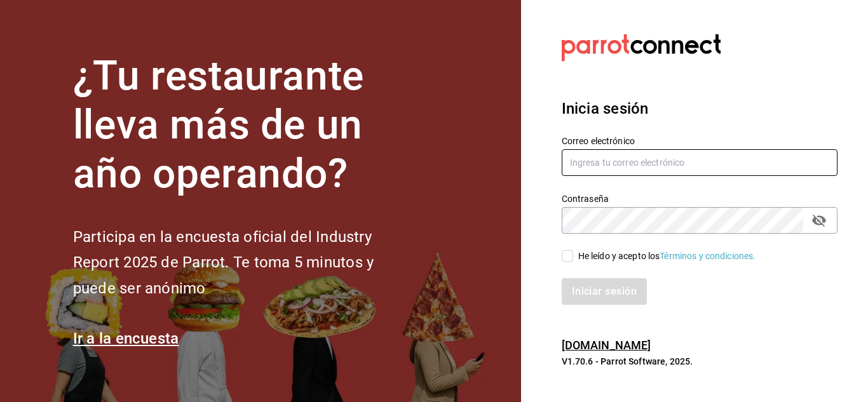 The image size is (868, 402). I want to click on input: Ingresa tu correo electrónico, so click(700, 162).